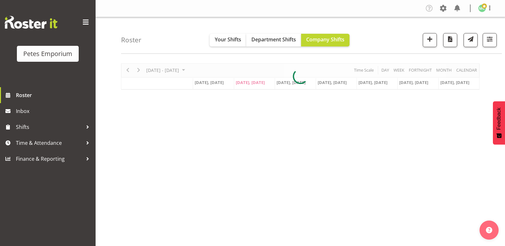  What do you see at coordinates (325, 39) in the screenshot?
I see `span: Company Shifts` at bounding box center [325, 39].